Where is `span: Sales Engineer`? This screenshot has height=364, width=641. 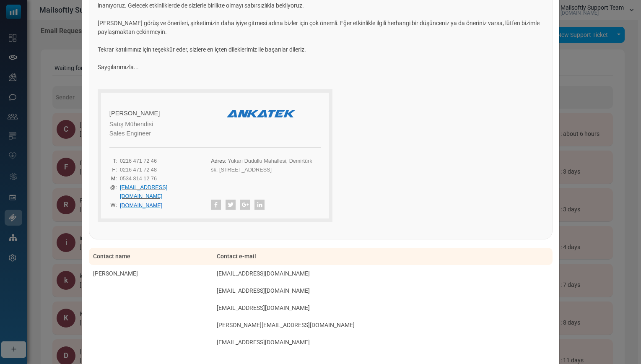 span: Sales Engineer is located at coordinates (130, 134).